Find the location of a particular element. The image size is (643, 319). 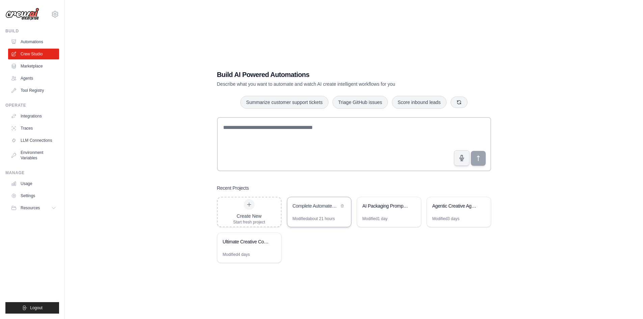

a: Marketplace is located at coordinates (33, 66).